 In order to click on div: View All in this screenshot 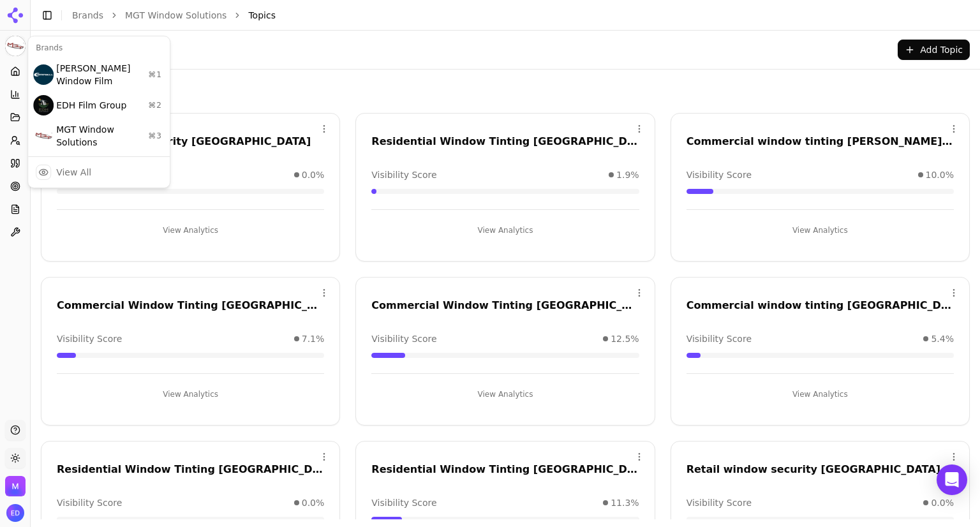, I will do `click(74, 173)`.